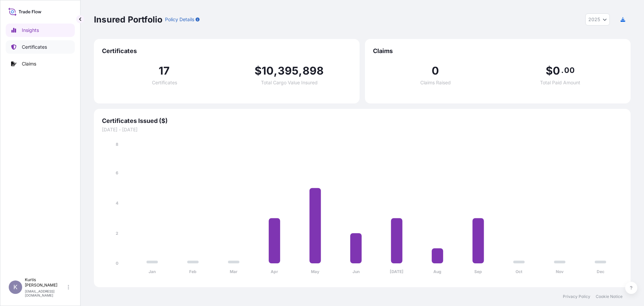  I want to click on tspan: Jun, so click(356, 271).